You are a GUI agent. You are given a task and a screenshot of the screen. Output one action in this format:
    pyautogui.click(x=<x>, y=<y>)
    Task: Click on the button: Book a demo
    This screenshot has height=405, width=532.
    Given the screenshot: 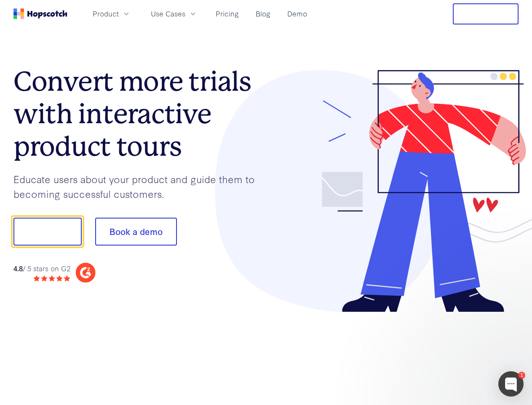 What is the action you would take?
    pyautogui.click(x=136, y=232)
    